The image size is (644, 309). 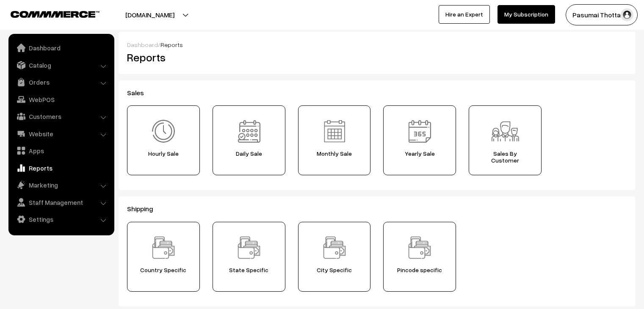 What do you see at coordinates (249, 257) in the screenshot?
I see `a: Report State Specific` at bounding box center [249, 257].